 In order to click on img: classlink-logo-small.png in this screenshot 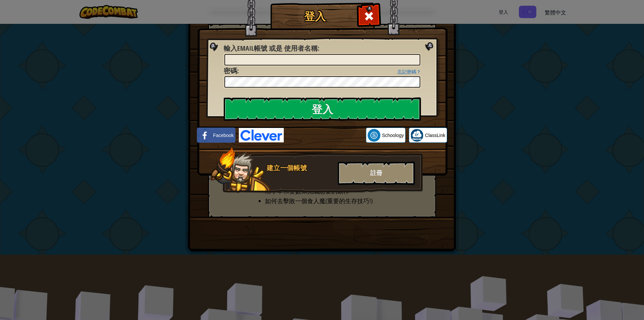, I will do `click(417, 135)`.